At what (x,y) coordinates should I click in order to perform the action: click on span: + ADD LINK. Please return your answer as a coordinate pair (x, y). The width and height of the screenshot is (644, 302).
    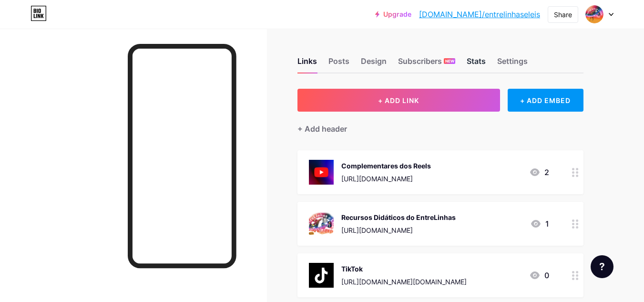
    Looking at the image, I should click on (398, 100).